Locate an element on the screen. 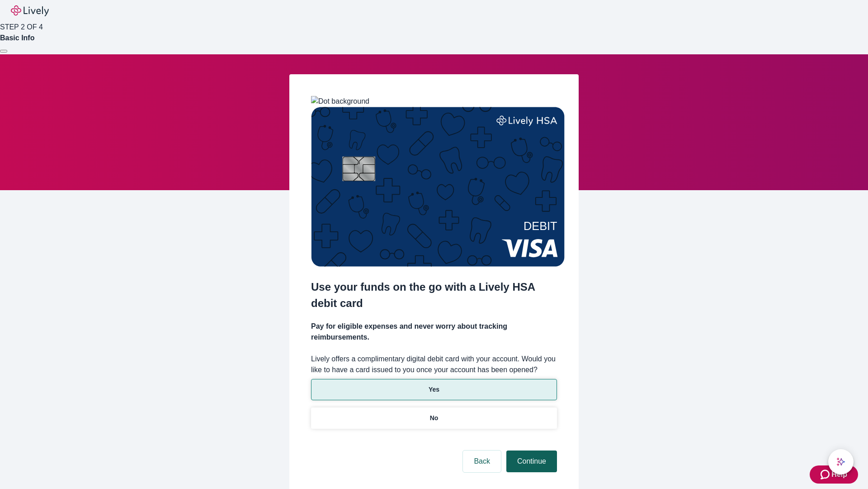  h2: Use your funds on the go with a Lively HSA debit card is located at coordinates (434, 295).